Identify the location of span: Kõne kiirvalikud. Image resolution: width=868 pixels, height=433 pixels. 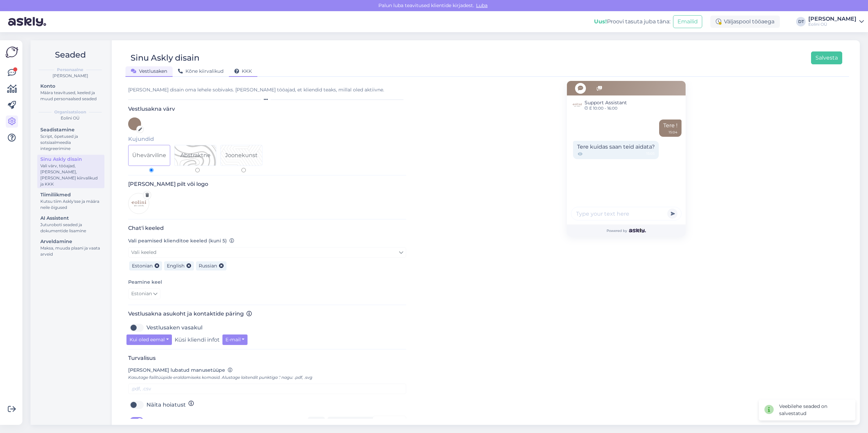
(201, 71).